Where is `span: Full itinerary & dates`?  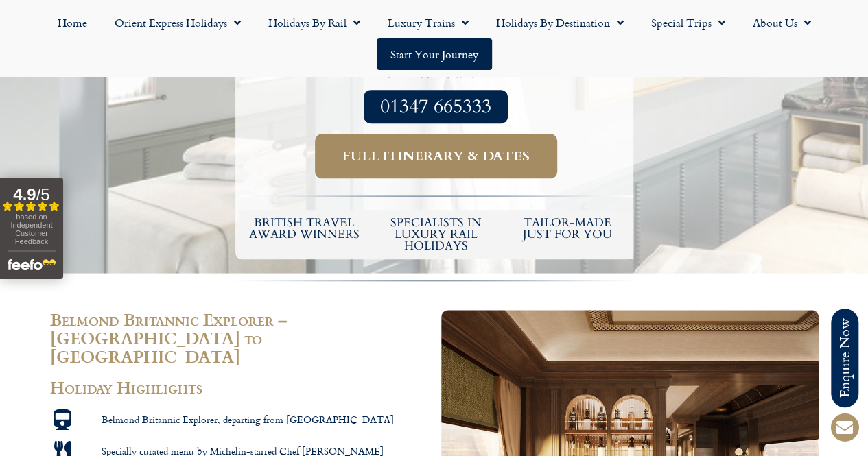 span: Full itinerary & dates is located at coordinates (435, 156).